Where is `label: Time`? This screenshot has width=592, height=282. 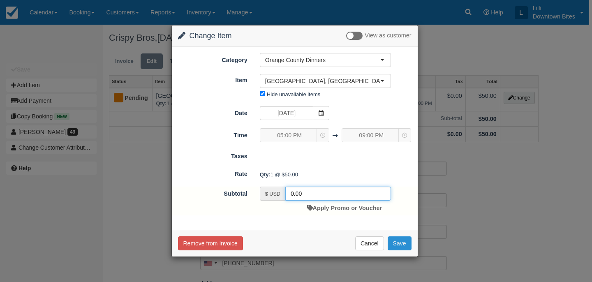
label: Time is located at coordinates (213, 134).